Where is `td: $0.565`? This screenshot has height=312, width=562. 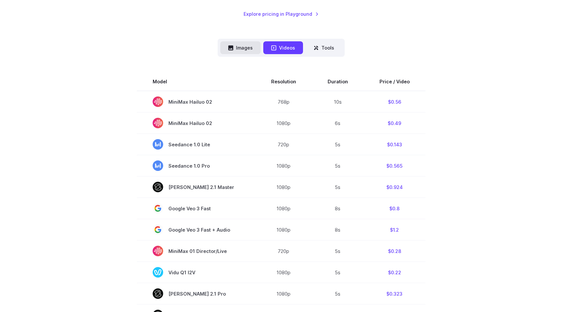 td: $0.565 is located at coordinates (394, 166).